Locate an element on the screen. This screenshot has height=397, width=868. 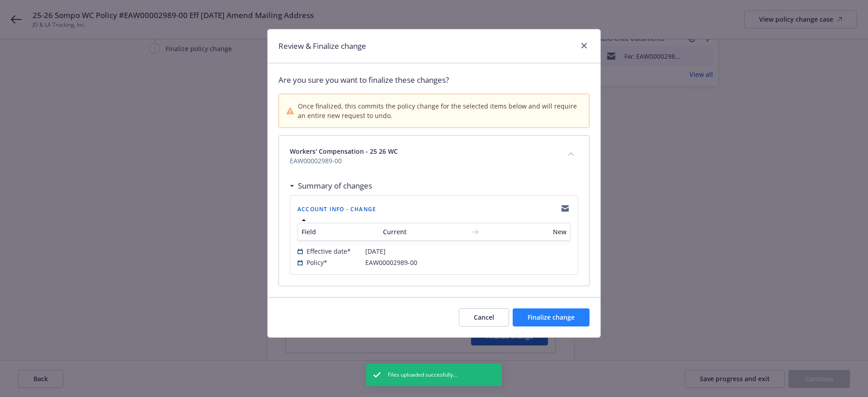
button: collapse content is located at coordinates (571, 154).